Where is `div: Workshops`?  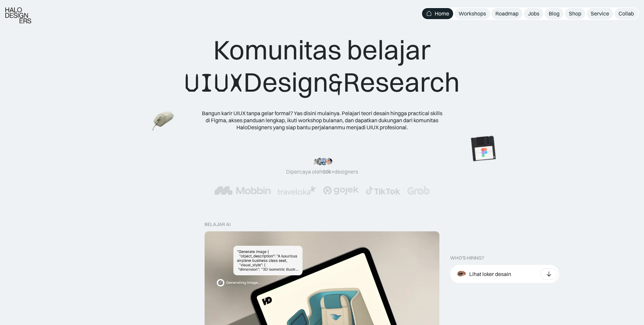 div: Workshops is located at coordinates (472, 14).